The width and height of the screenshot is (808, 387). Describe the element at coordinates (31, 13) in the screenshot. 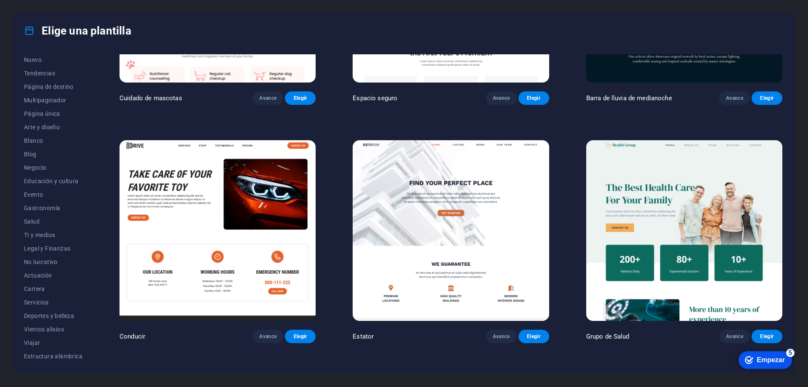

I see `div: Empezar Quedan 5 elementos, 0 % completado` at that location.